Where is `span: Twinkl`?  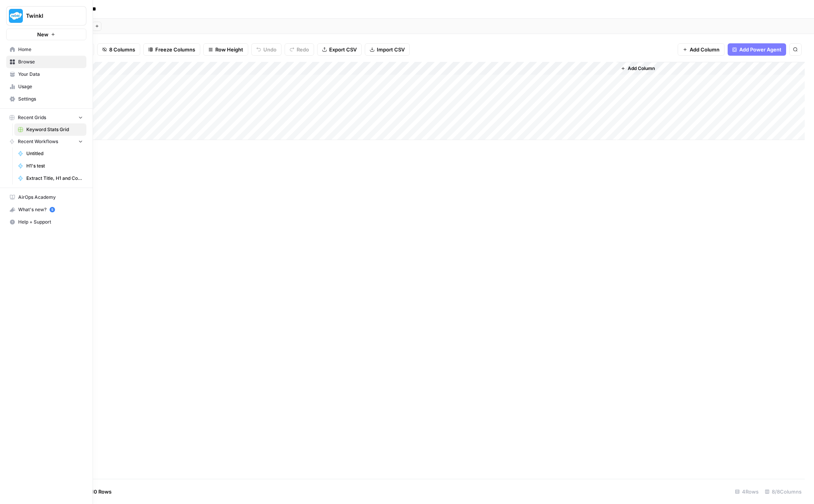
span: Twinkl is located at coordinates (49, 16).